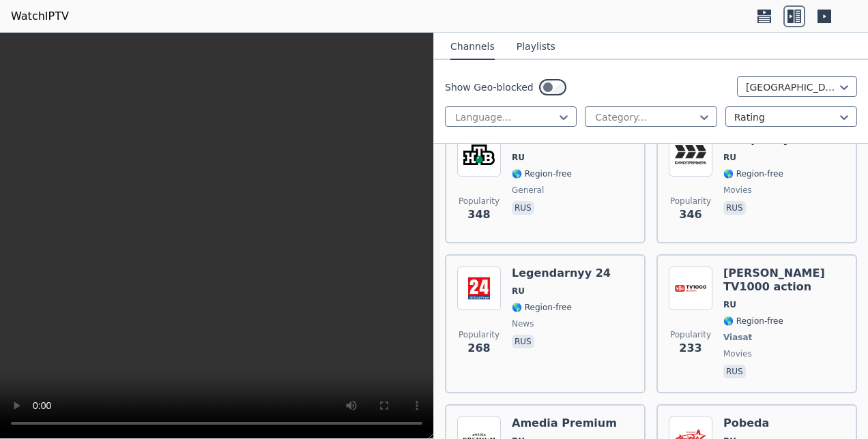  I want to click on span: Viasat, so click(738, 338).